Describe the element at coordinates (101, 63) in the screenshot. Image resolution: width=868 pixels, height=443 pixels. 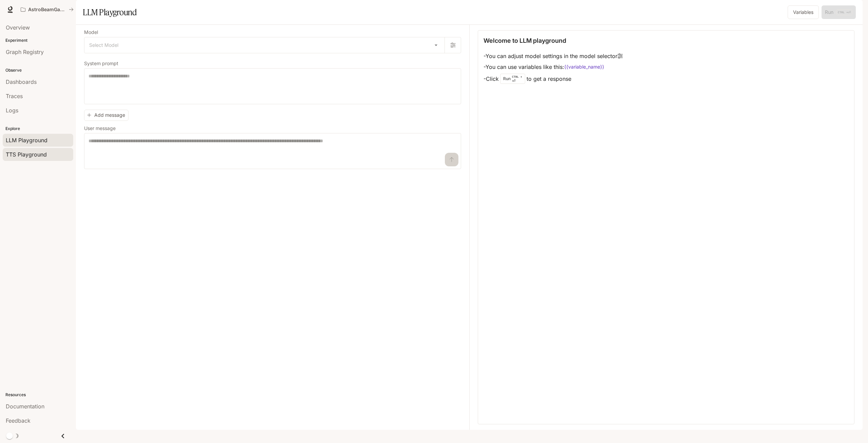
I see `p: System prompt` at that location.